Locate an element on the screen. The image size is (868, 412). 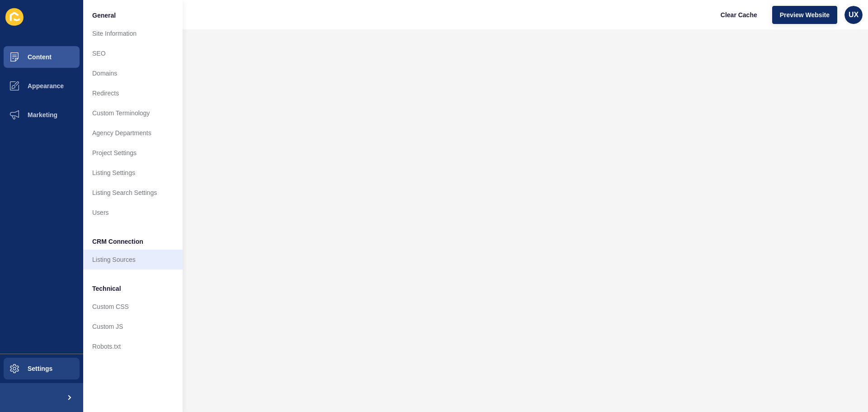
a: Listing Settings is located at coordinates (133, 173).